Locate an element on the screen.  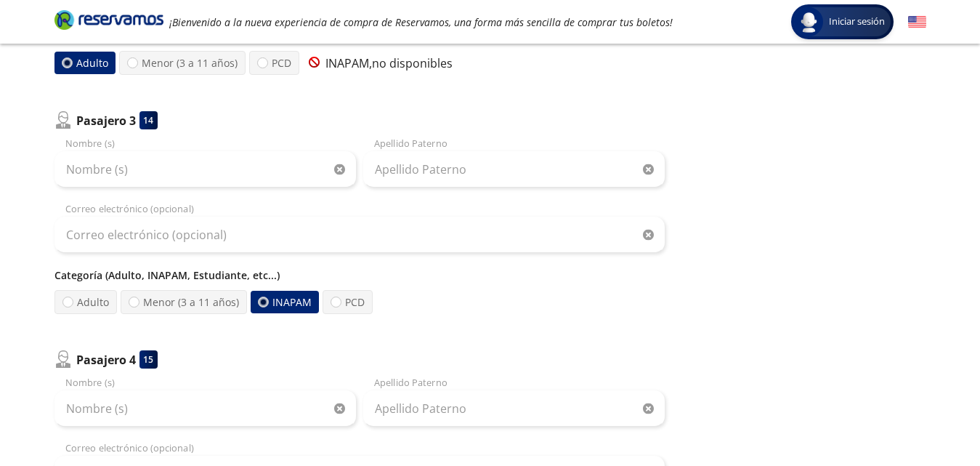
a: Brand Logo is located at coordinates (109, 22).